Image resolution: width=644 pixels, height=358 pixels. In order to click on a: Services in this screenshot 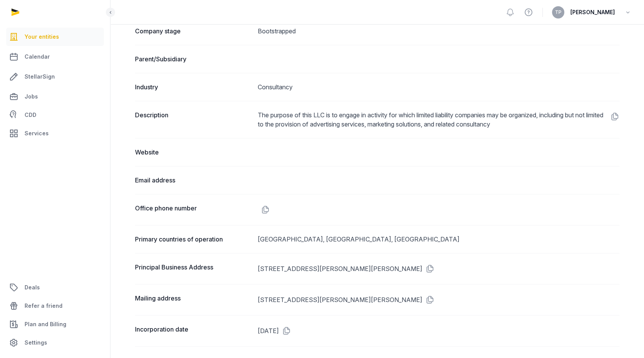, I will do `click(55, 133)`.